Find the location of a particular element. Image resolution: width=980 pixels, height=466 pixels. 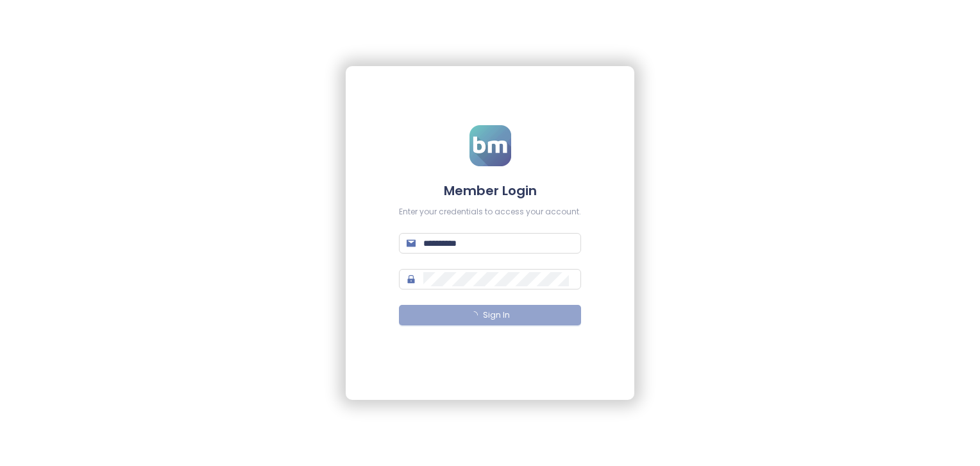

span: loading is located at coordinates (473, 314).